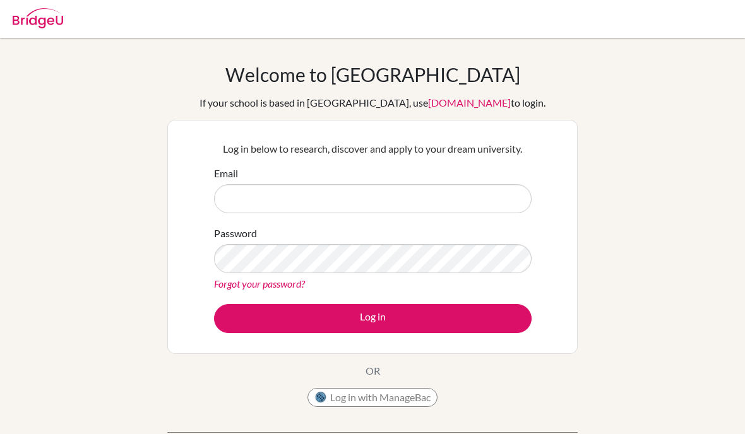 The image size is (745, 434). What do you see at coordinates (260, 284) in the screenshot?
I see `a: Forgot your password?` at bounding box center [260, 284].